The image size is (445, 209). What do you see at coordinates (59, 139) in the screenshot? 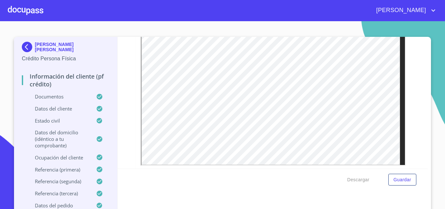
I see `p: Datos del domicilio (idéntico a tu comprobante)` at bounding box center [59, 139].